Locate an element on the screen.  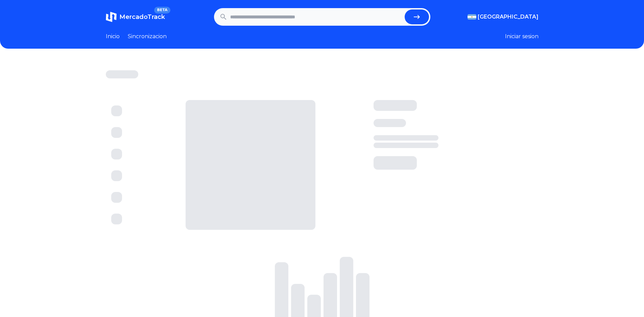
a: Sincronizacion is located at coordinates (147, 37).